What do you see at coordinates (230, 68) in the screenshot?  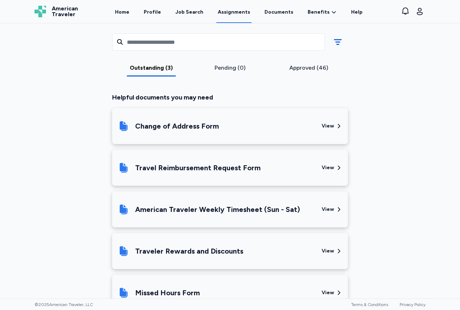 I see `div: Pending (0)` at bounding box center [230, 68].